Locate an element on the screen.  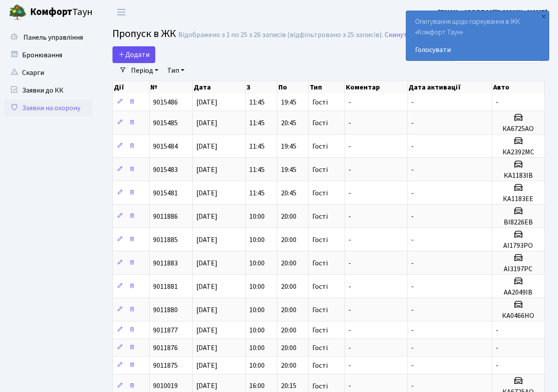
img: logo.png is located at coordinates (18, 13).